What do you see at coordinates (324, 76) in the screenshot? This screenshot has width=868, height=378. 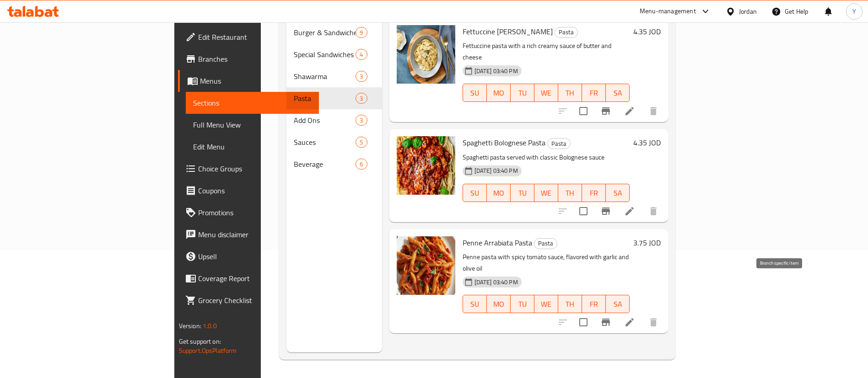 I see `div: Shawarma` at bounding box center [324, 76].